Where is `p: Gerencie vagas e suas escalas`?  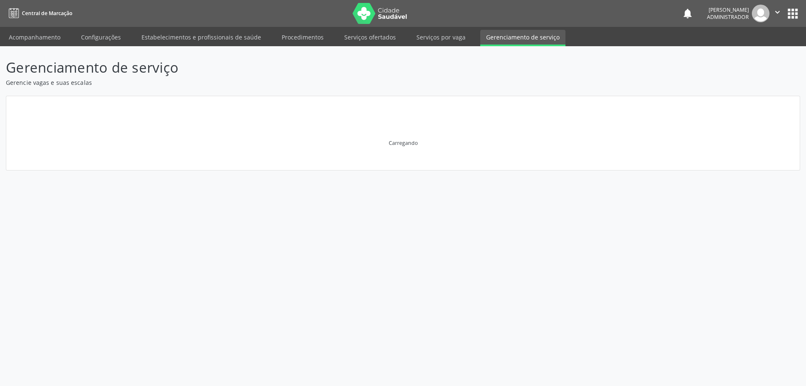 p: Gerencie vagas e suas escalas is located at coordinates (284, 82).